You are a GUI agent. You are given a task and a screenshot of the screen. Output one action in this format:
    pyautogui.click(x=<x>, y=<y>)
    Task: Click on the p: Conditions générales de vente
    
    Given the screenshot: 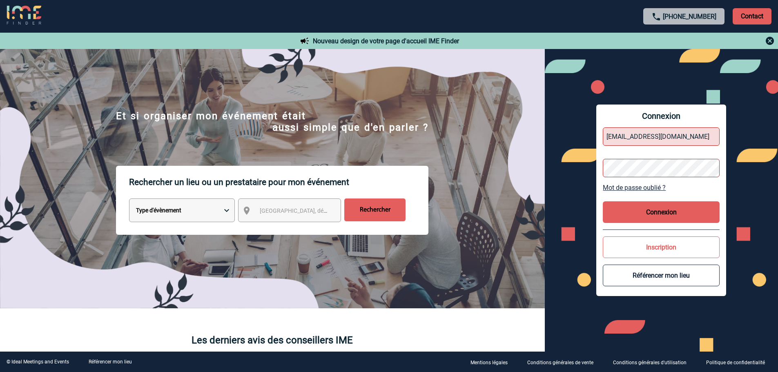 What is the action you would take?
    pyautogui.click(x=560, y=363)
    